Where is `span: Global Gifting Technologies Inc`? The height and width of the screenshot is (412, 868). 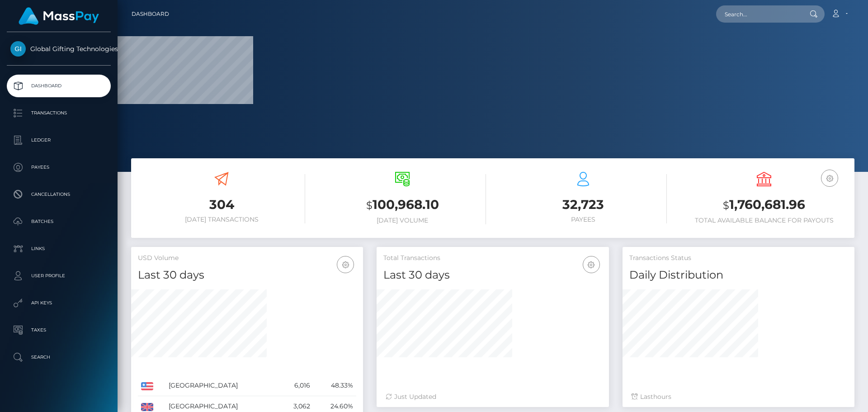
span: Global Gifting Technologies Inc is located at coordinates (58, 49).